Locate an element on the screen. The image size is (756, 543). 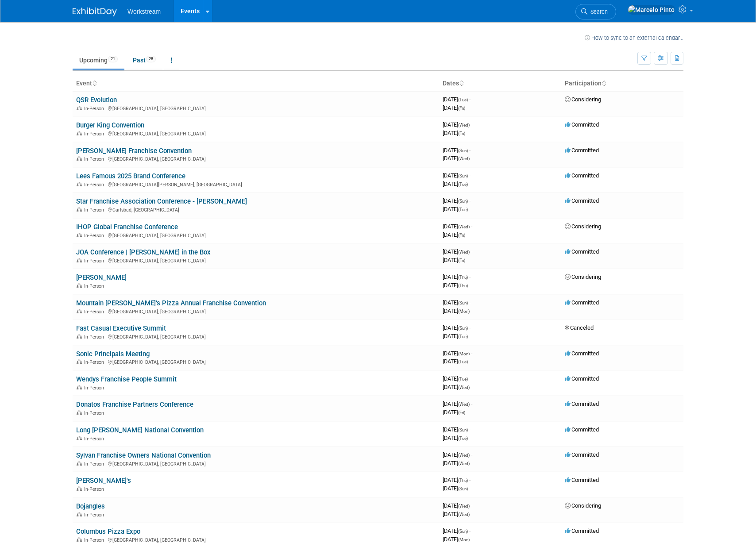
a: IHOP Global Franchise Conference is located at coordinates (127, 227).